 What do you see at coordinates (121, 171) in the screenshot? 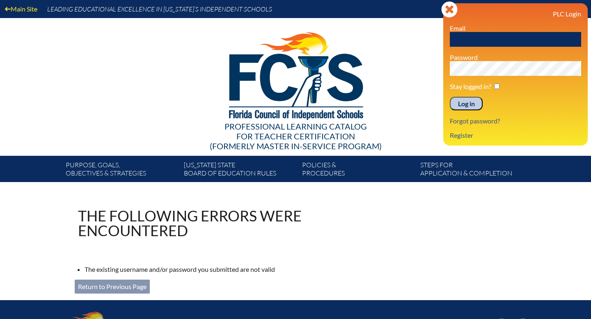
I see `a: Purpose, goals,objectives & strategies` at bounding box center [121, 171].